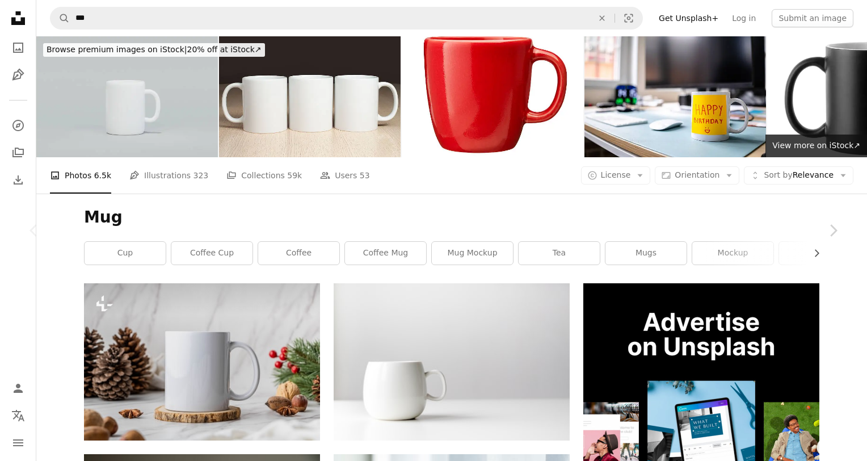 Image resolution: width=867 pixels, height=461 pixels. I want to click on a: Photos, so click(18, 48).